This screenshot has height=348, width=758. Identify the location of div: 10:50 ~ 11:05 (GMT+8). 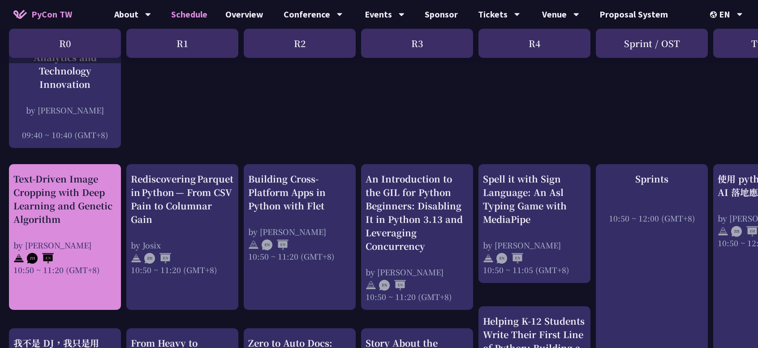
(534, 269).